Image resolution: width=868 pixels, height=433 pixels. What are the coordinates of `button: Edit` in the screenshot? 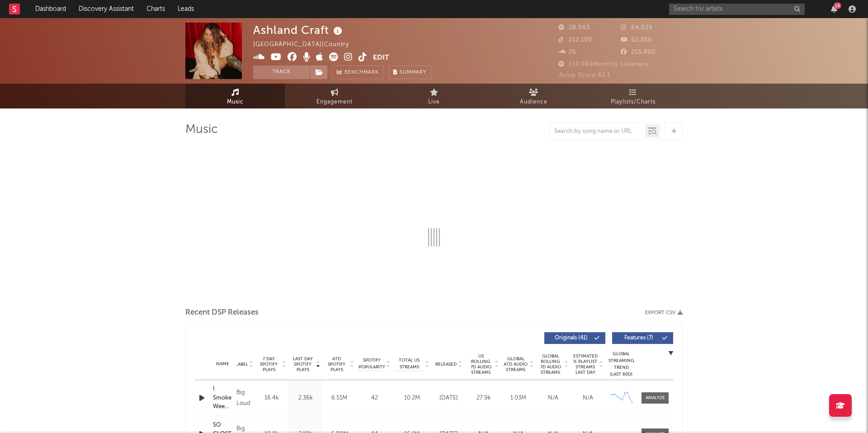 It's located at (381, 58).